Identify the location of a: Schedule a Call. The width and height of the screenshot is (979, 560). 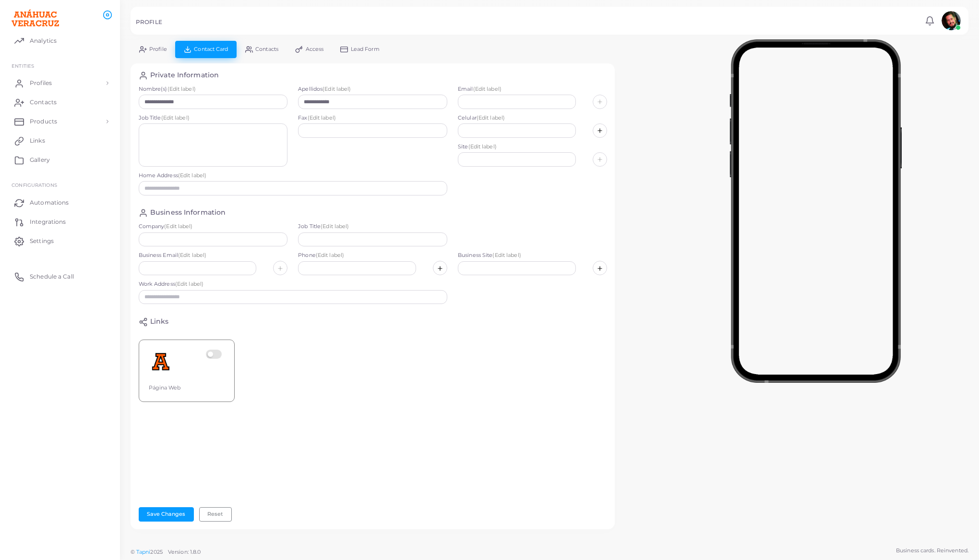
(60, 277).